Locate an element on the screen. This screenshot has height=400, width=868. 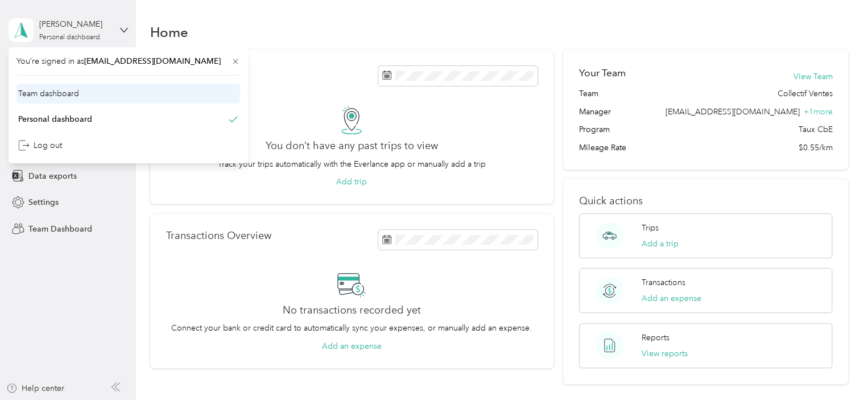
span: Manager is located at coordinates (595, 112).